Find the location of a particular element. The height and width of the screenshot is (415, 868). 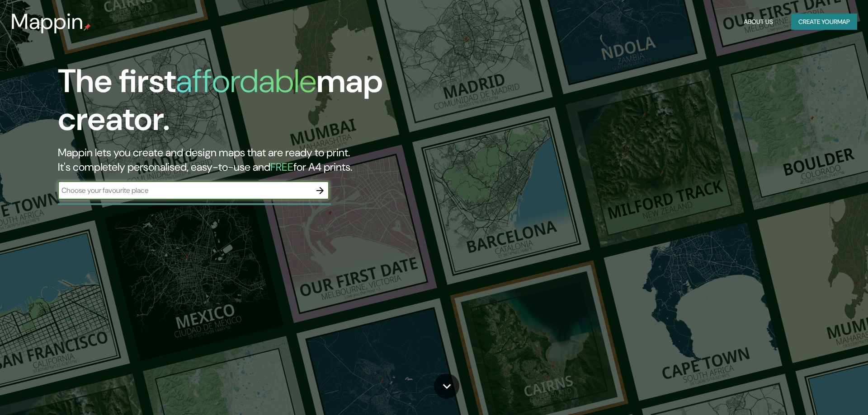

h1: The first map creator. is located at coordinates (275, 104).